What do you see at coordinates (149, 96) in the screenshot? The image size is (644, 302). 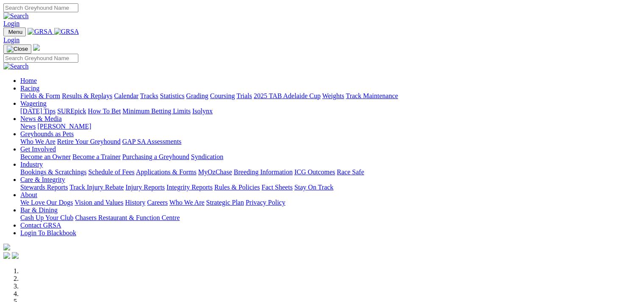 I see `a: Tracks` at bounding box center [149, 96].